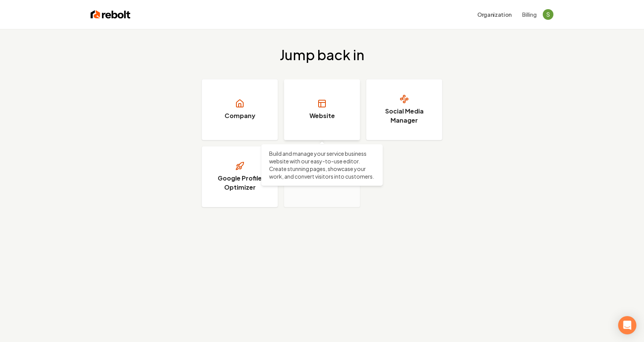 The height and width of the screenshot is (342, 644). What do you see at coordinates (404, 116) in the screenshot?
I see `h3: Social Media Manager` at bounding box center [404, 116].